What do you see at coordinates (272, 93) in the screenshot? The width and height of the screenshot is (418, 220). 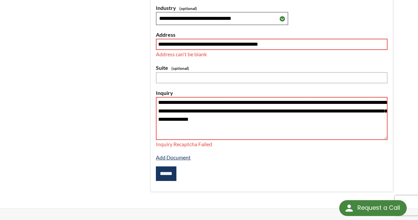 I see `label: Inquiry` at bounding box center [272, 93].